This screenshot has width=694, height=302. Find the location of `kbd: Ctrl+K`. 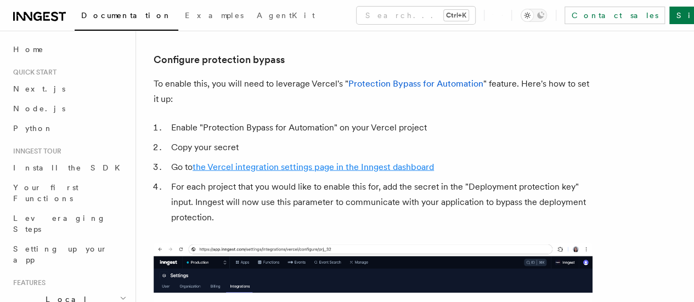

kbd: Ctrl+K is located at coordinates (456, 15).